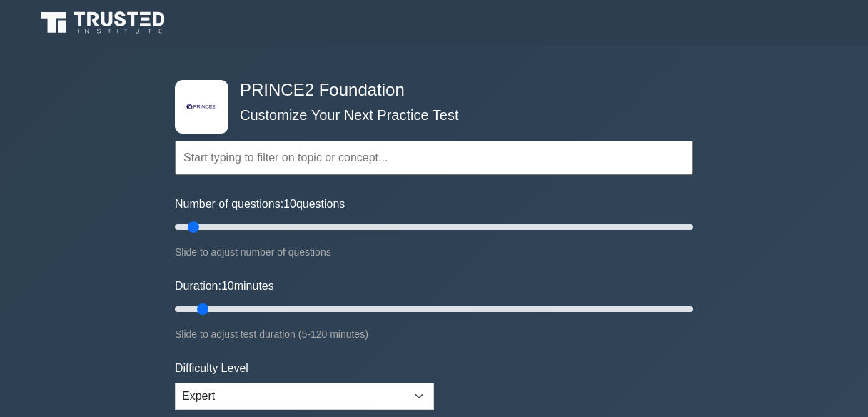 This screenshot has width=868, height=417. Describe the element at coordinates (434, 252) in the screenshot. I see `div: Slide to adjust number of questions` at that location.